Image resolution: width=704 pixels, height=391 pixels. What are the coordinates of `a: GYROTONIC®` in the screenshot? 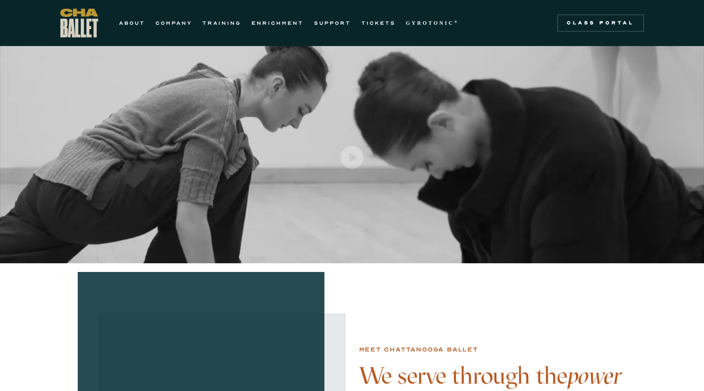 It's located at (433, 23).